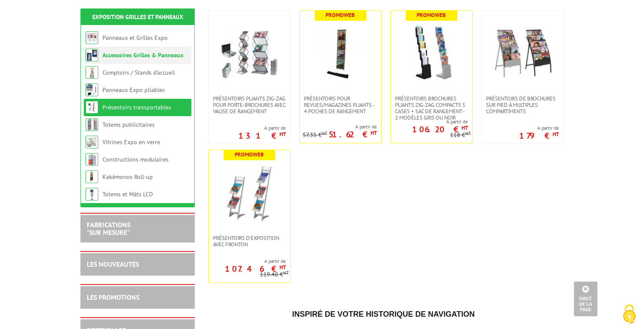 This screenshot has width=644, height=329. I want to click on a: Comptoirs / Stands d'accueil, so click(138, 72).